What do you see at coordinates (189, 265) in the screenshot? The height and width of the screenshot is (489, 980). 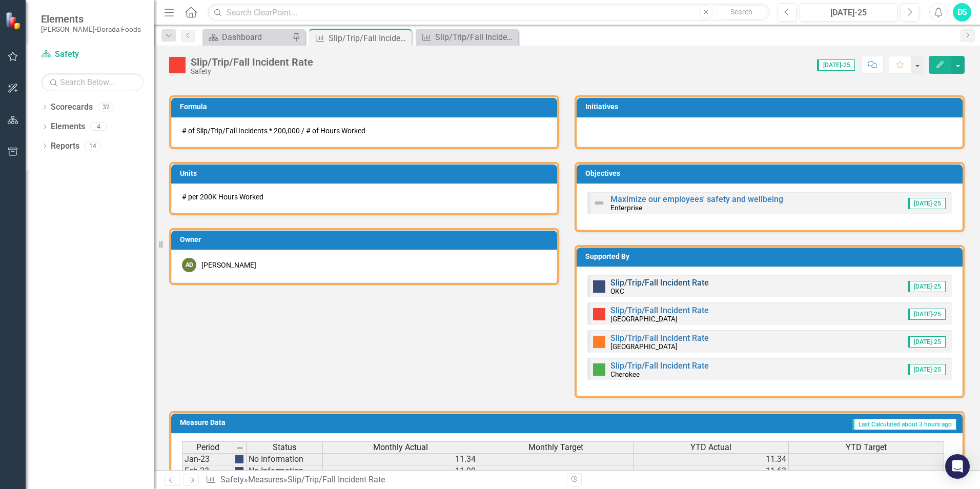 I see `div: AD` at bounding box center [189, 265].